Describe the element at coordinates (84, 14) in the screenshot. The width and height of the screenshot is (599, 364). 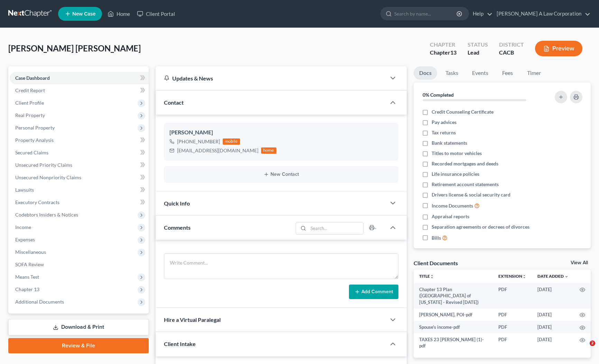
I see `span: New Case` at that location.